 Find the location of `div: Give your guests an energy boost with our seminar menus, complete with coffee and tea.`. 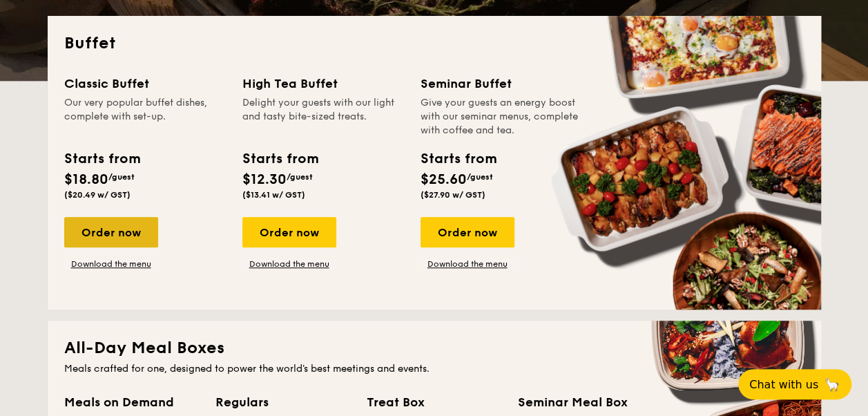

div: Give your guests an energy boost with our seminar menus, complete with coffee and tea. is located at coordinates (501, 117).